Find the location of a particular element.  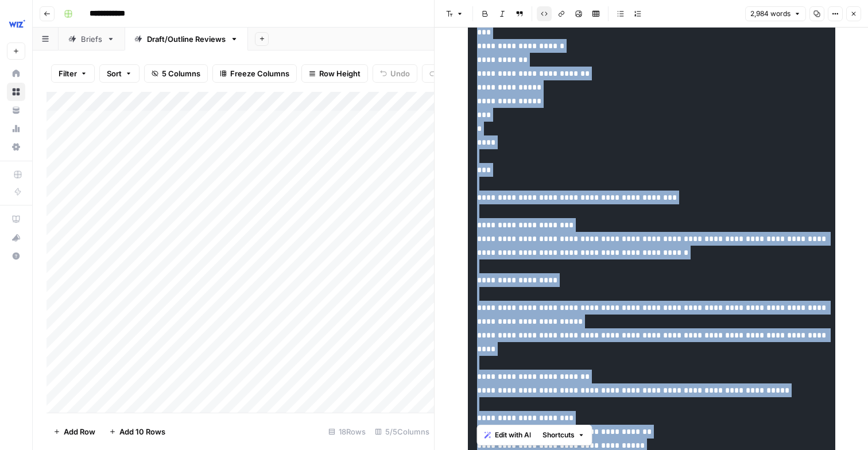

button: What's new? is located at coordinates (16, 238).